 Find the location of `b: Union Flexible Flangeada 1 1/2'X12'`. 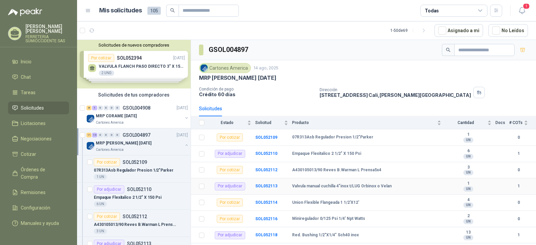

b: Union Flexible Flangeada 1 1/2'X12' is located at coordinates (326, 203).